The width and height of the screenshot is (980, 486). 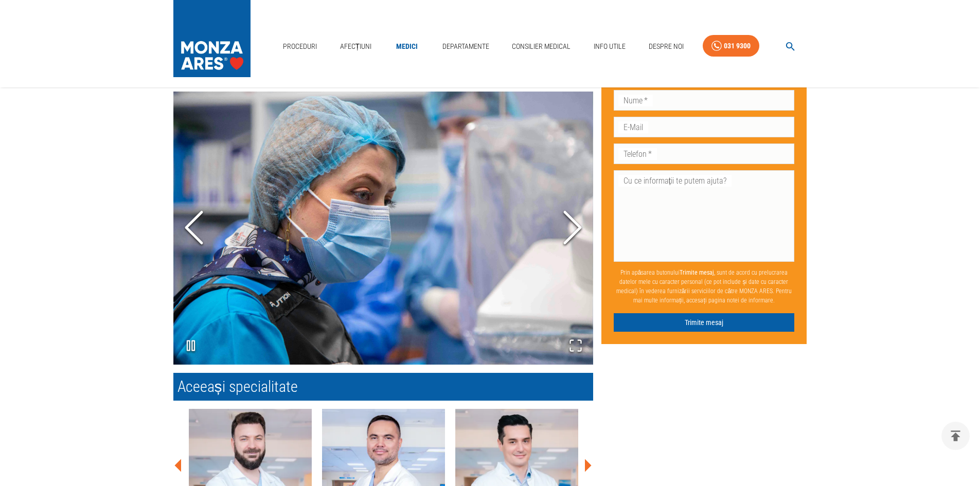 What do you see at coordinates (572, 228) in the screenshot?
I see `button: Next Slide` at bounding box center [572, 228].